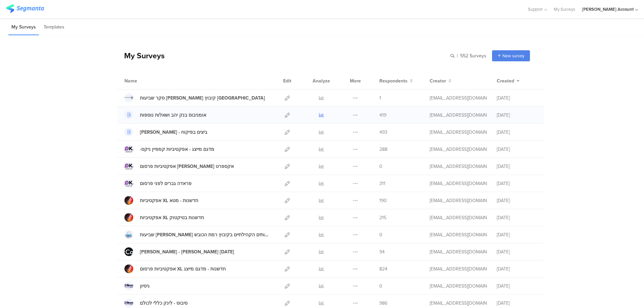 Image resolution: width=644 pixels, height=308 pixels. What do you see at coordinates (440, 81) in the screenshot?
I see `button: Creator` at bounding box center [440, 81].